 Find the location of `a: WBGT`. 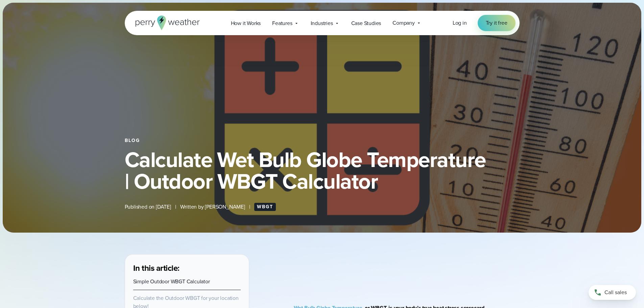

a: WBGT is located at coordinates (265, 207).